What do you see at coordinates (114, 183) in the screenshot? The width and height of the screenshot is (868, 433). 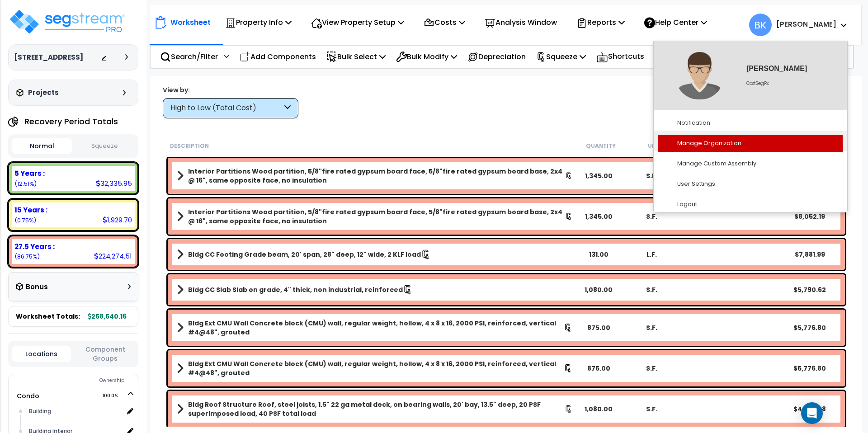 I see `div: 32,335.95` at bounding box center [114, 183].